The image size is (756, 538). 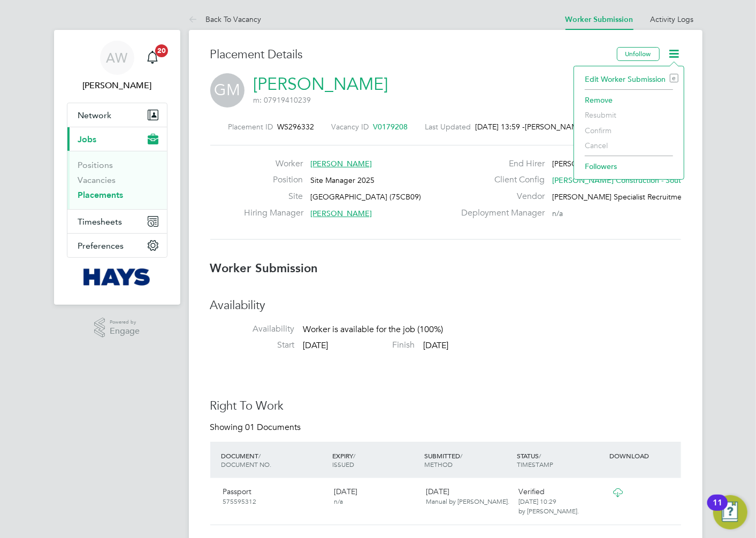 I want to click on div: Jobs, so click(x=117, y=180).